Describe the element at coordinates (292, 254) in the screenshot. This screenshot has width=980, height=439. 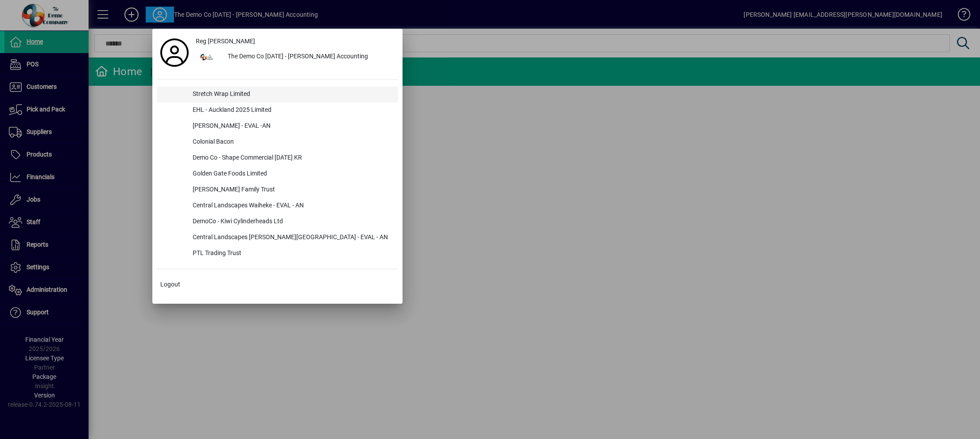
I see `div: PTL Trading Trust` at that location.